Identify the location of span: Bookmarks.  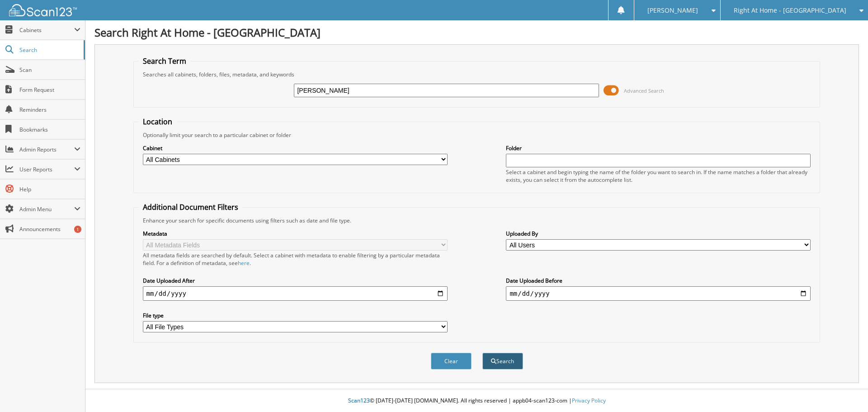
(49, 129).